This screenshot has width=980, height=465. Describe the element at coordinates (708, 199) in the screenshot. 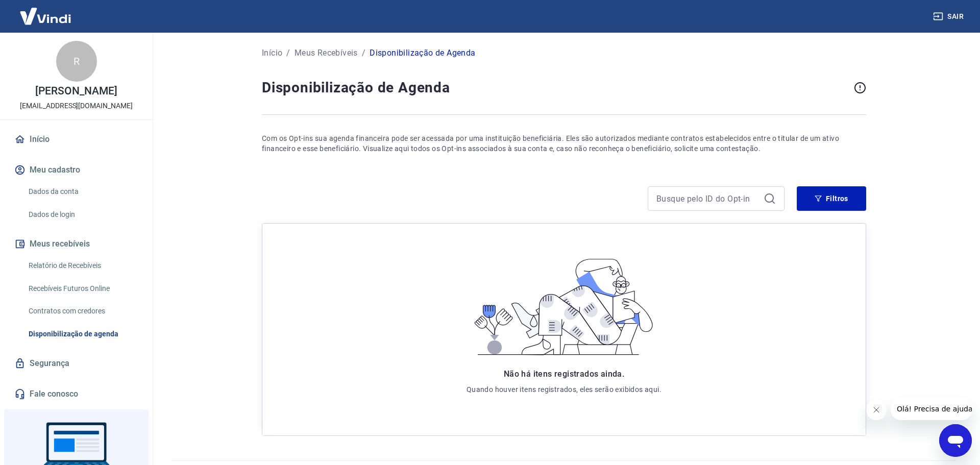

I see `input: Busque pelo ID do Opt-in` at that location.